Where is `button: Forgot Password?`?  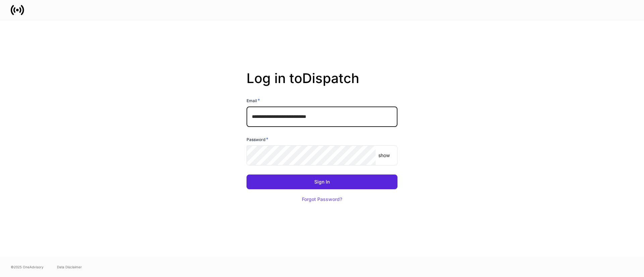
button: Forgot Password? is located at coordinates (322, 200).